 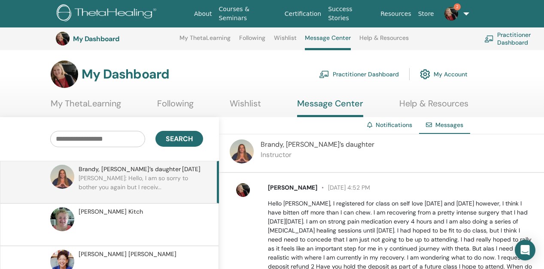 What do you see at coordinates (396, 14) in the screenshot?
I see `a: Resources` at bounding box center [396, 14].